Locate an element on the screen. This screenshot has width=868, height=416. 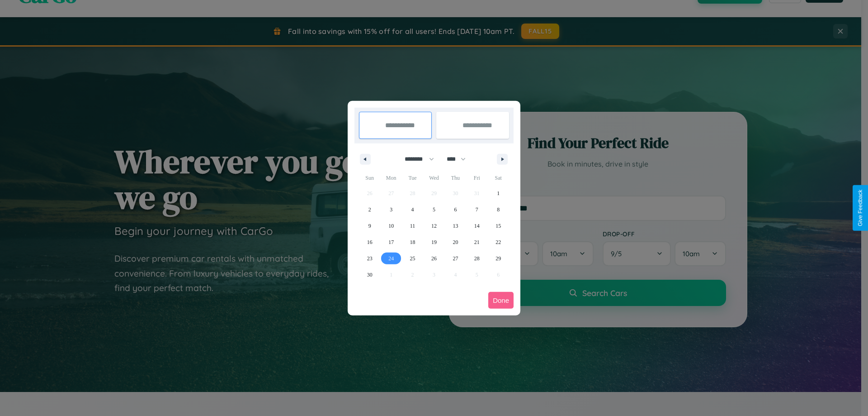
span: 5 is located at coordinates (434, 209).